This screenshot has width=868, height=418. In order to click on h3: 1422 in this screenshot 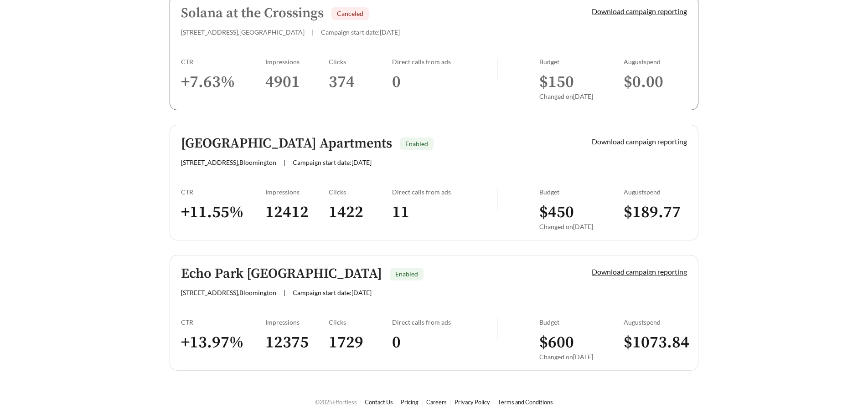, I will do `click(360, 212)`.